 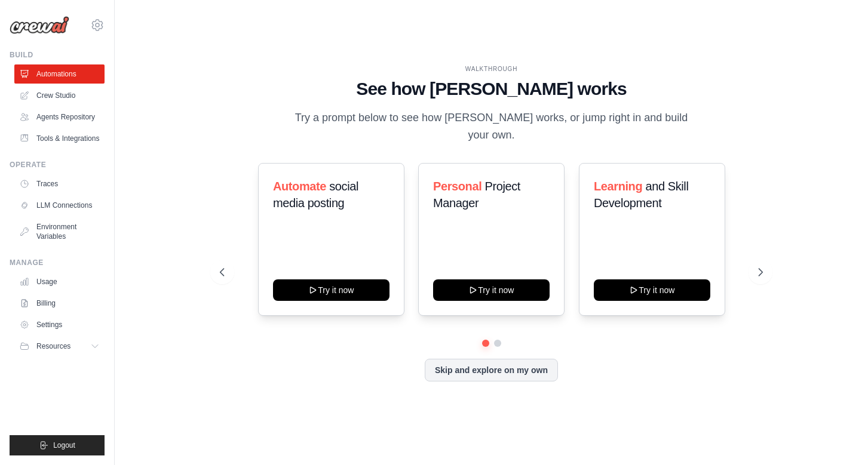 What do you see at coordinates (59, 205) in the screenshot?
I see `a: LLM Connections` at bounding box center [59, 205].